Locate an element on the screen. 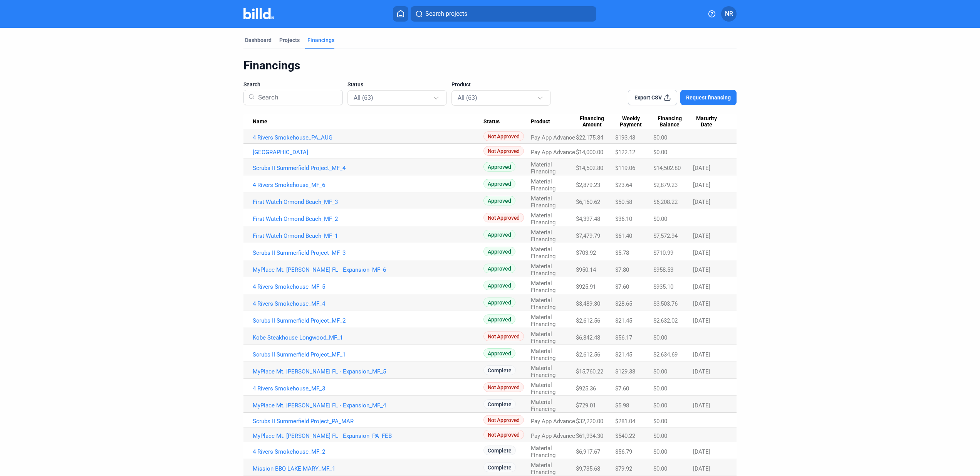  a: First Watch Ormond Beach_MF_1 is located at coordinates (368, 236).